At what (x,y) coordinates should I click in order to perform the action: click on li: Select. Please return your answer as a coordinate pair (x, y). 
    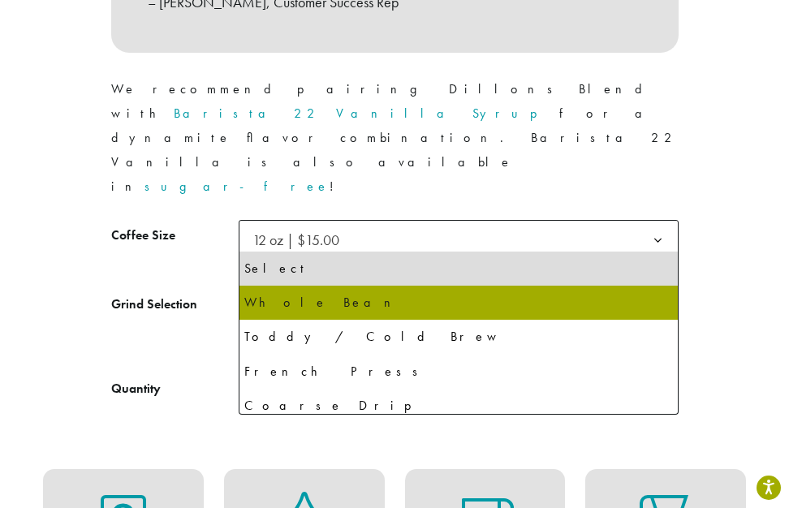
    Looking at the image, I should click on (458, 269).